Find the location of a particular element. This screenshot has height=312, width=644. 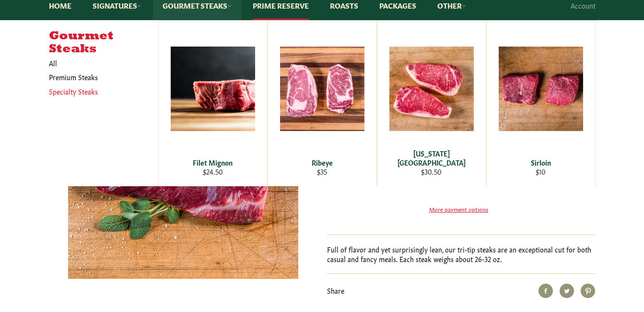

a: More payment options is located at coordinates (459, 209).